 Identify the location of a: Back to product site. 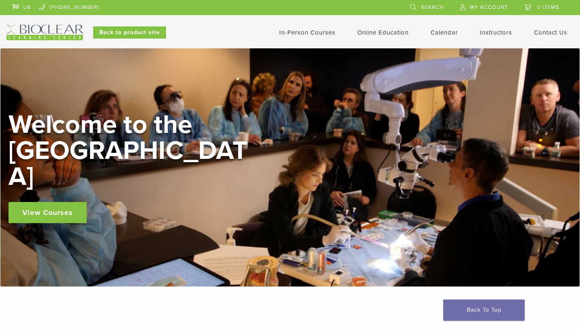
(129, 33).